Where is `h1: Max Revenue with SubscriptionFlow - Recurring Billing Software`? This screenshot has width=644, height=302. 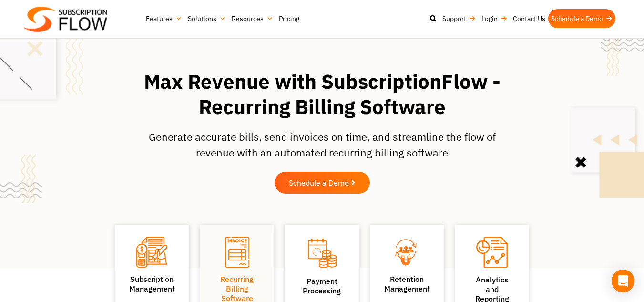 h1: Max Revenue with SubscriptionFlow - Recurring Billing Software is located at coordinates (322, 94).